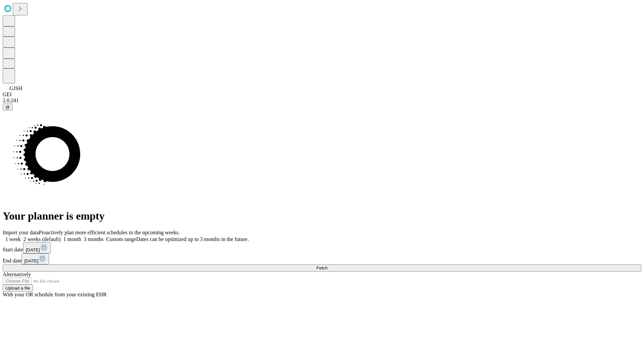 The height and width of the screenshot is (362, 644). I want to click on div: Start date, so click(322, 248).